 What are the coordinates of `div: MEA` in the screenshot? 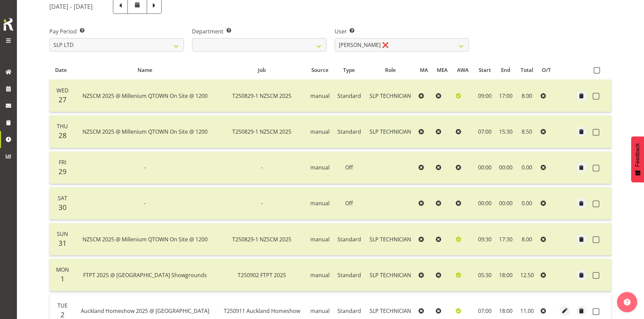 It's located at (443, 70).